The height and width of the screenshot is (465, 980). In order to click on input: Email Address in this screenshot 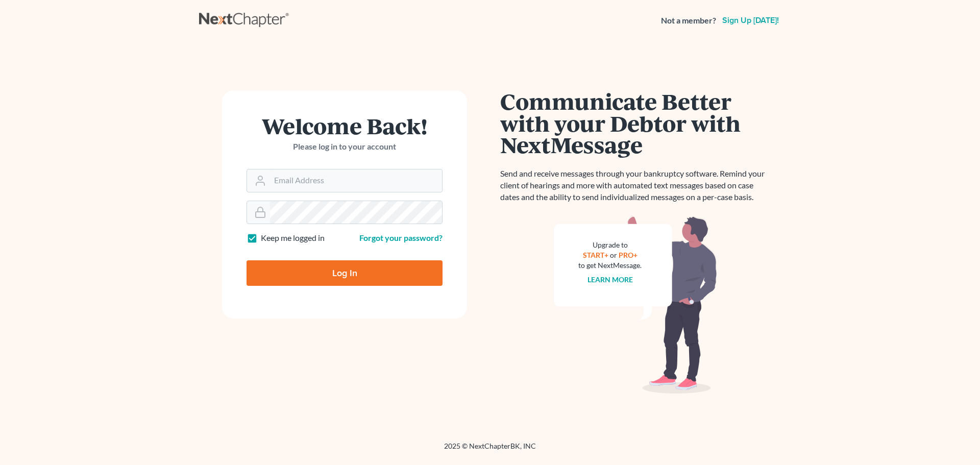, I will do `click(356, 181)`.